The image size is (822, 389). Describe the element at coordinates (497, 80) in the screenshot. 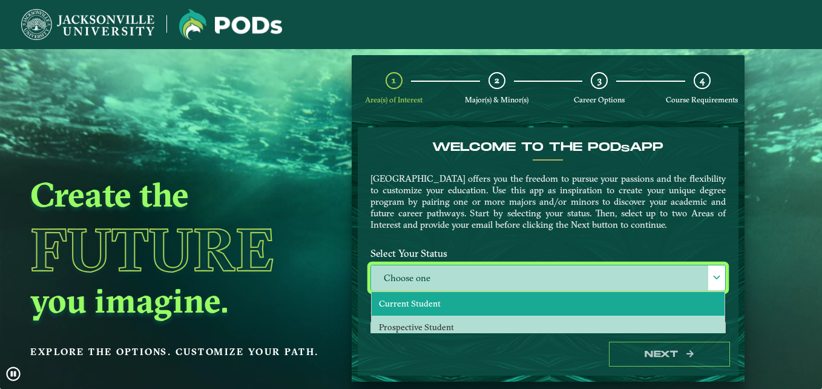

I see `span: 2` at that location.